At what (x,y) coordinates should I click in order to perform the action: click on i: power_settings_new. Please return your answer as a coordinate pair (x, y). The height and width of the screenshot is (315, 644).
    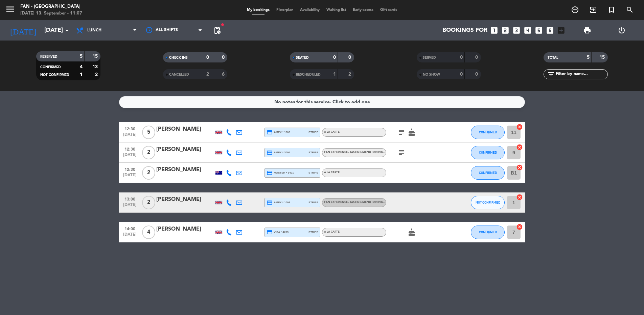
    Looking at the image, I should click on (622, 30).